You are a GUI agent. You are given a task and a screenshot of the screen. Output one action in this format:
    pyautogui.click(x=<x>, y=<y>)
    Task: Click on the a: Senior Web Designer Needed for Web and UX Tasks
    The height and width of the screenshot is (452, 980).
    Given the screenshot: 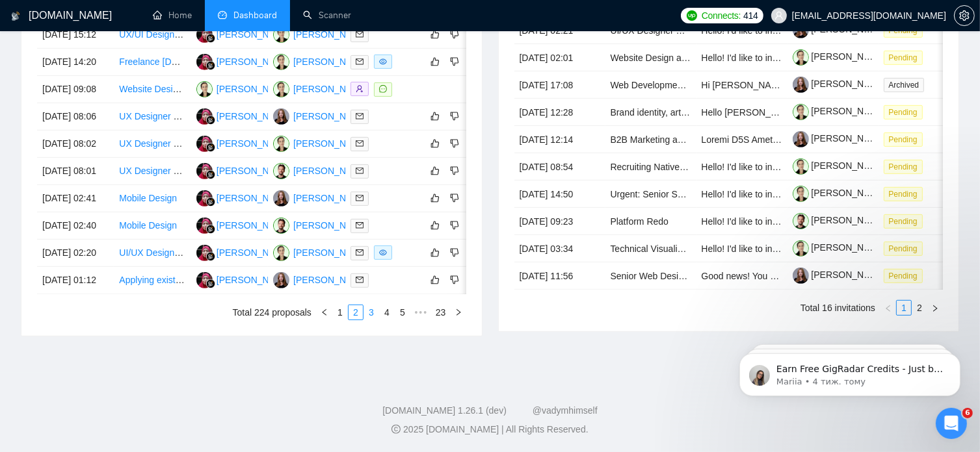 What is the action you would take?
    pyautogui.click(x=717, y=276)
    